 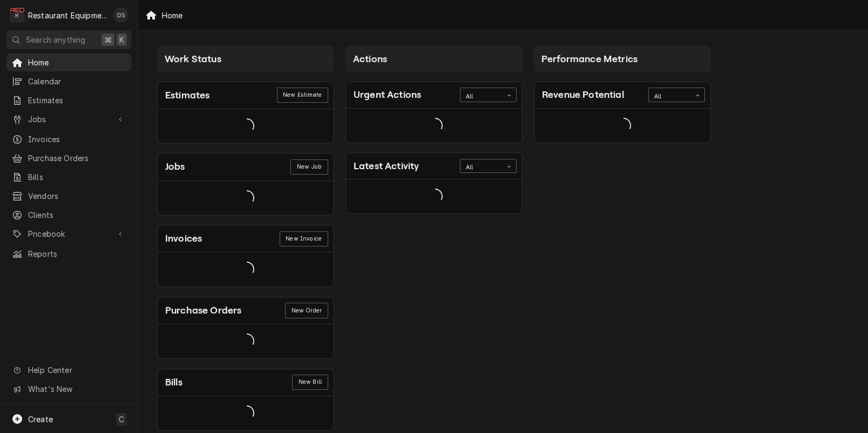 I want to click on a: Go to What's New, so click(x=68, y=389).